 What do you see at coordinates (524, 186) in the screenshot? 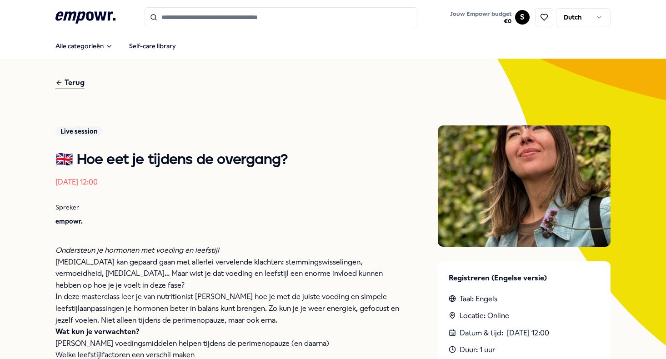
I see `img: Presenter image` at bounding box center [524, 186].